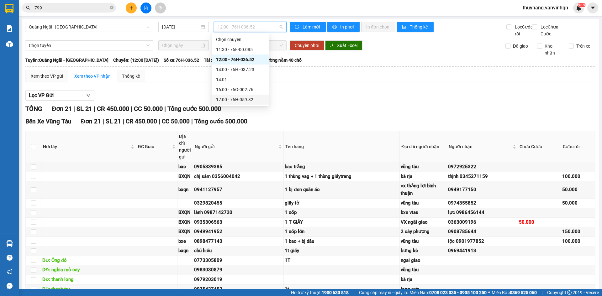 The width and height of the screenshot is (602, 296). I want to click on div: bà rịa, so click(423, 177).